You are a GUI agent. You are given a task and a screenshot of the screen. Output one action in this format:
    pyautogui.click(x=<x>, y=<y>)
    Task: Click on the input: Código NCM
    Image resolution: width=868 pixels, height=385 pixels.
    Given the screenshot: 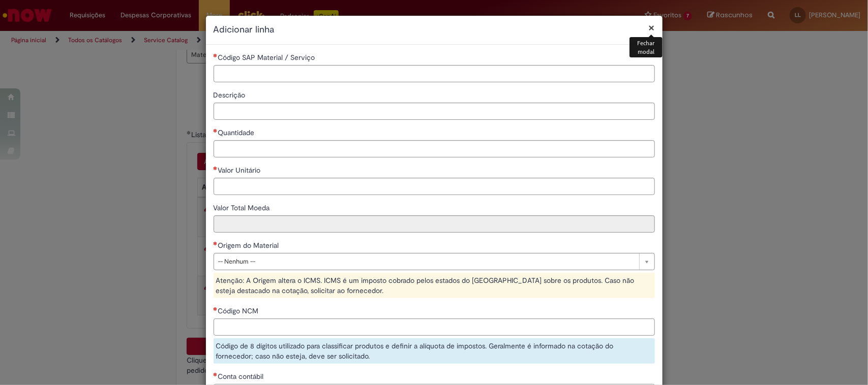 What is the action you would take?
    pyautogui.click(x=434, y=327)
    